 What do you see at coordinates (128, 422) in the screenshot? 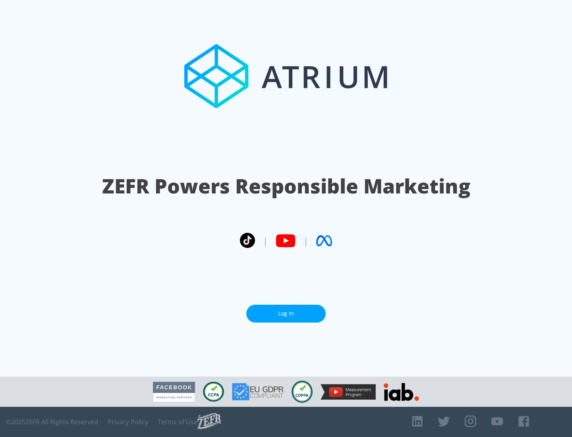
I see `a: Privacy Policy` at bounding box center [128, 422].